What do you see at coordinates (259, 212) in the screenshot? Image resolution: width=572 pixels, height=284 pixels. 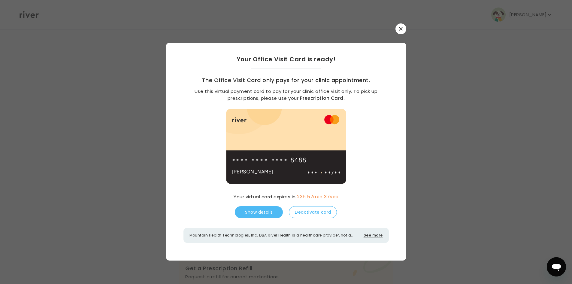 I see `button: Show details` at bounding box center [259, 212].